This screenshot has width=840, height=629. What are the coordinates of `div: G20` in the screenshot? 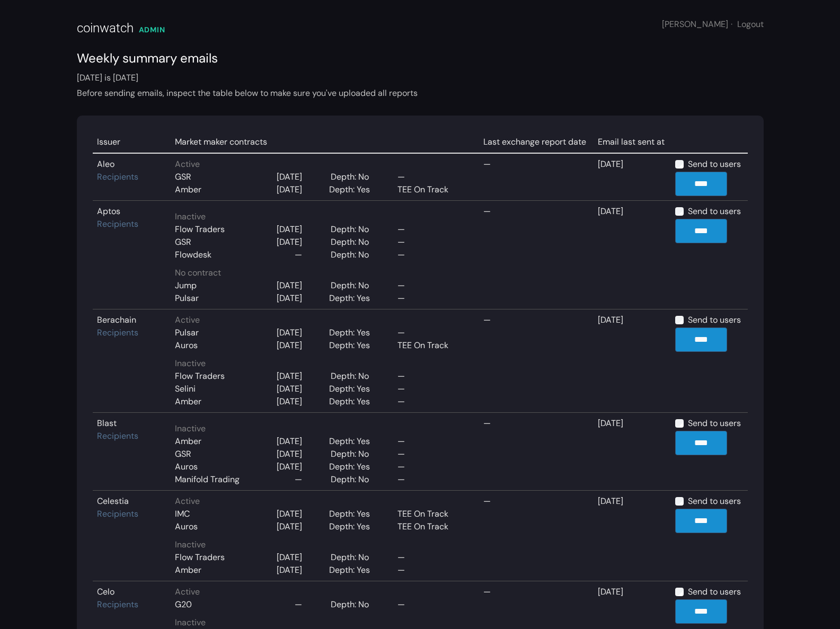 It's located at (184, 605).